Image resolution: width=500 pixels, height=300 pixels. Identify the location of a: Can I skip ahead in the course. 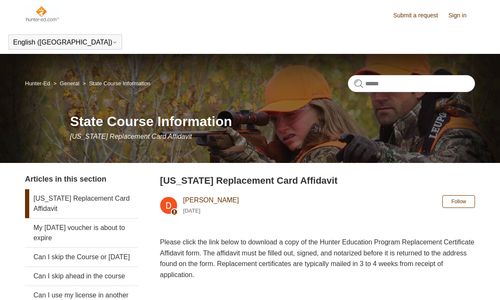
(81, 276).